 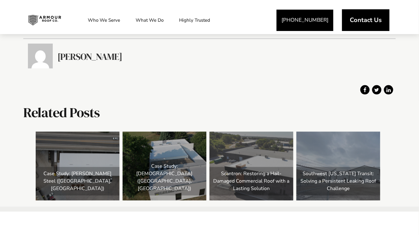 What do you see at coordinates (251, 182) in the screenshot?
I see `p: Scantron: Restoring a Hail-Damaged Commercial Roof with a Lasting Solution` at bounding box center [251, 182].